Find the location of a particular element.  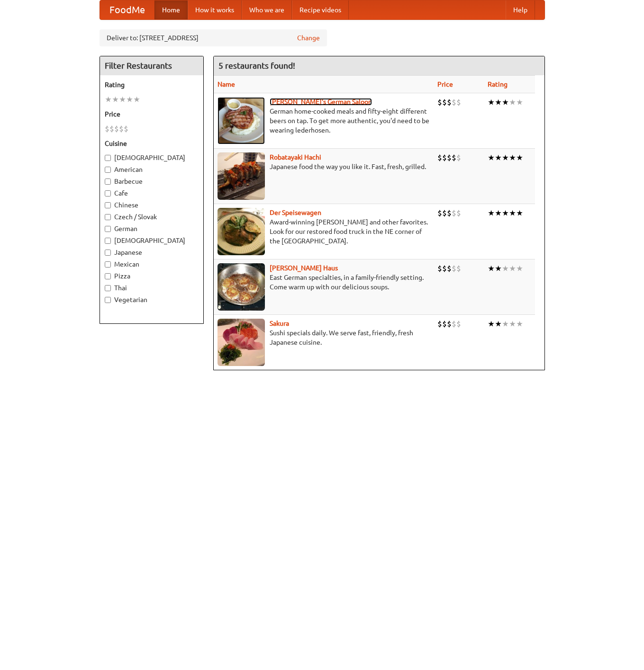

label: Japanese is located at coordinates (152, 252).